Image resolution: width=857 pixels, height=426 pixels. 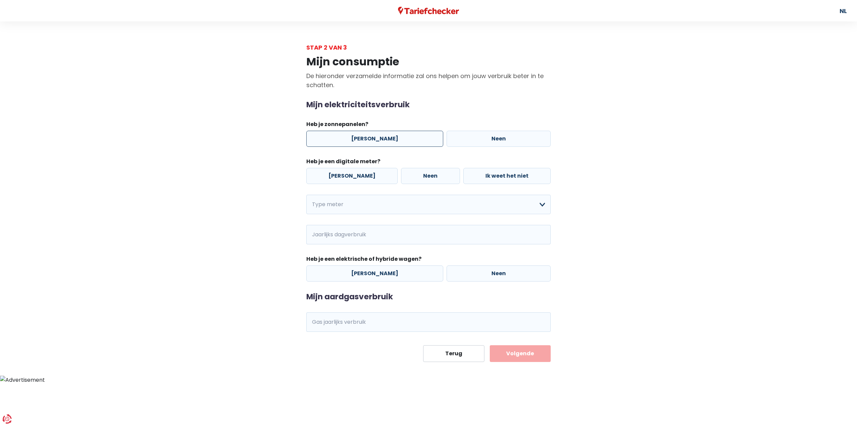 I want to click on h2: Mijn elektriciteitsverbruik, so click(x=429, y=105).